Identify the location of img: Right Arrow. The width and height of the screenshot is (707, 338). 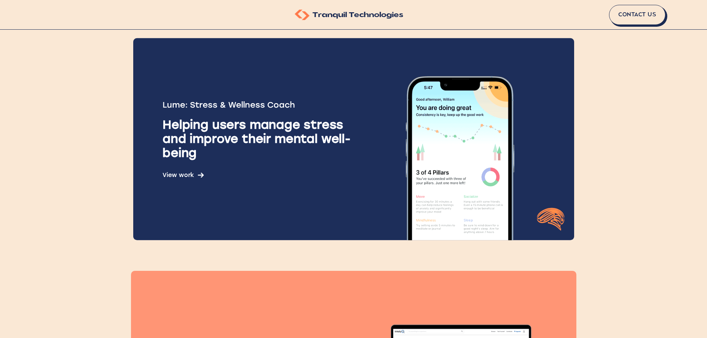
(201, 175).